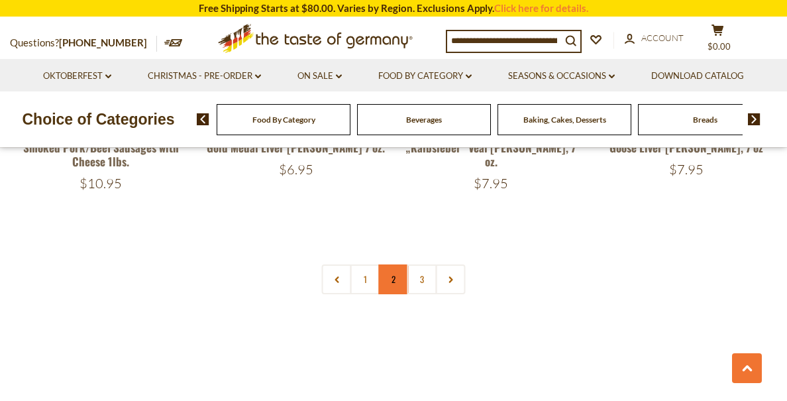 This screenshot has height=401, width=787. Describe the element at coordinates (663, 38) in the screenshot. I see `span: Account` at that location.